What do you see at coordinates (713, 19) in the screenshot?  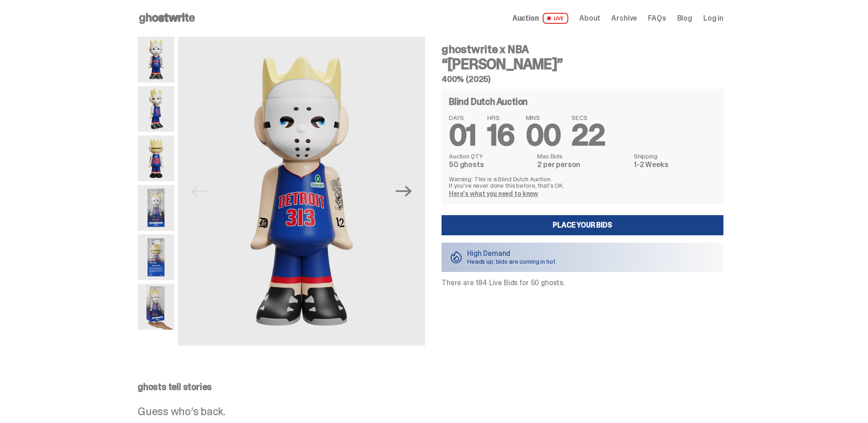 I see `a: Log in` at bounding box center [713, 19].